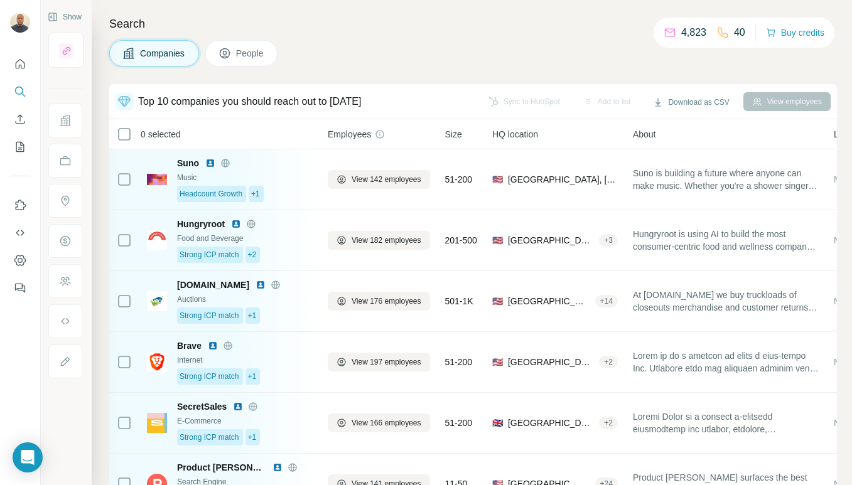 This screenshot has height=485, width=852. Describe the element at coordinates (65, 17) in the screenshot. I see `button: Show` at that location.